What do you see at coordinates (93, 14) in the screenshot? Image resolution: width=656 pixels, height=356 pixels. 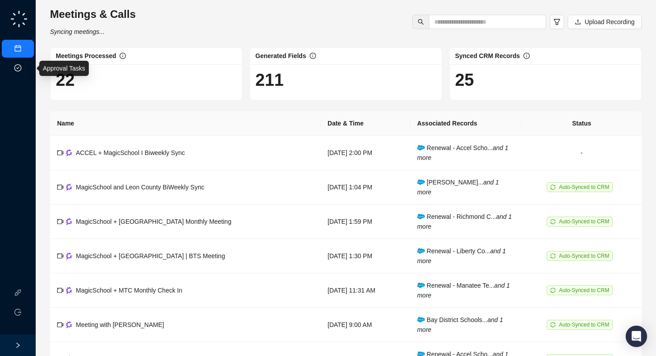 I see `h3: Meetings & Calls` at bounding box center [93, 14].